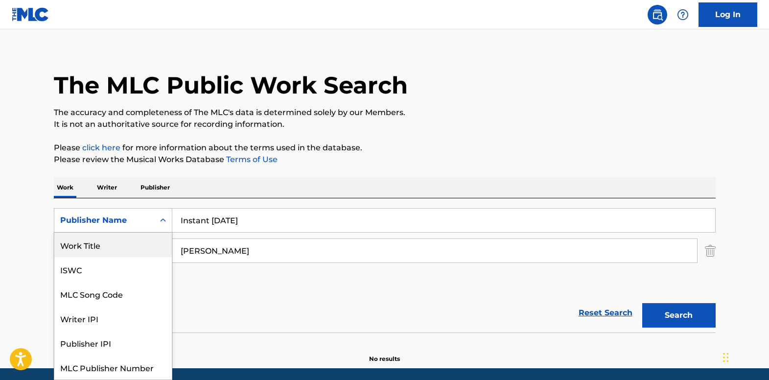 Image resolution: width=769 pixels, height=380 pixels. Describe the element at coordinates (385, 124) in the screenshot. I see `p: It is not an authoritative source for recording information.` at that location.